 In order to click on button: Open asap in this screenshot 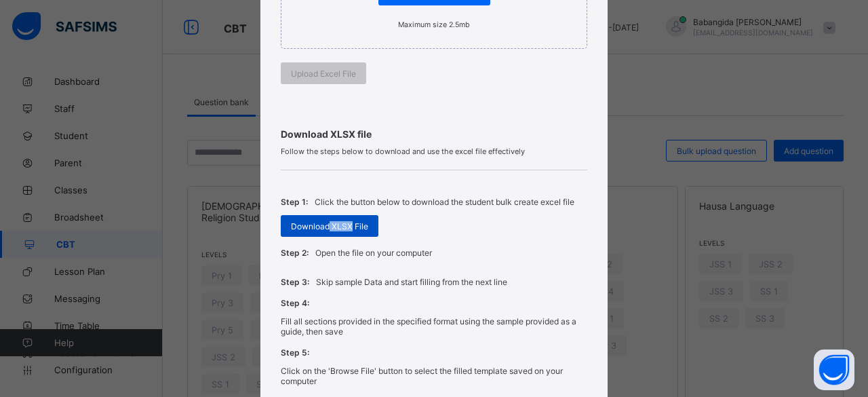, I will do `click(834, 370)`.